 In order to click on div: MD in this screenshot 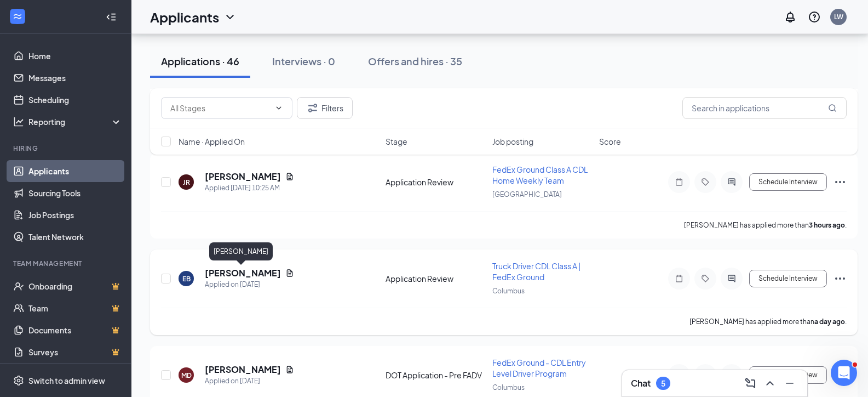, I will do `click(187, 375)`.